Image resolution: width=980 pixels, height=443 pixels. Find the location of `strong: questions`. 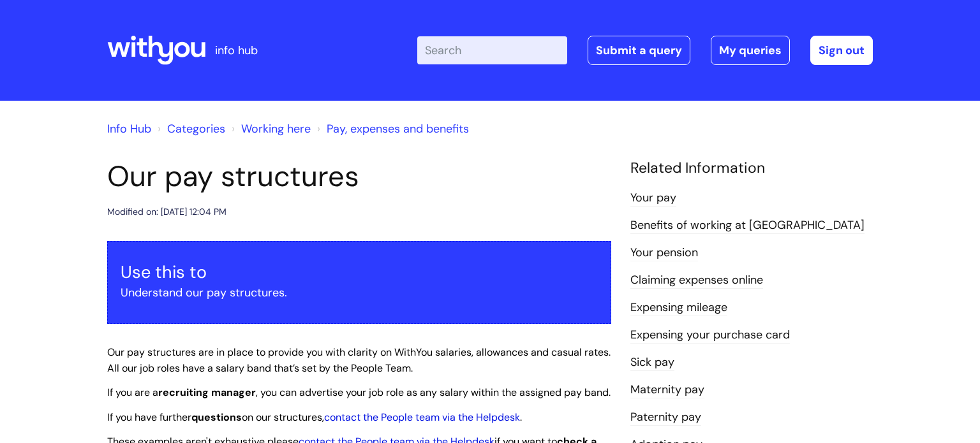

strong: questions is located at coordinates (216, 417).